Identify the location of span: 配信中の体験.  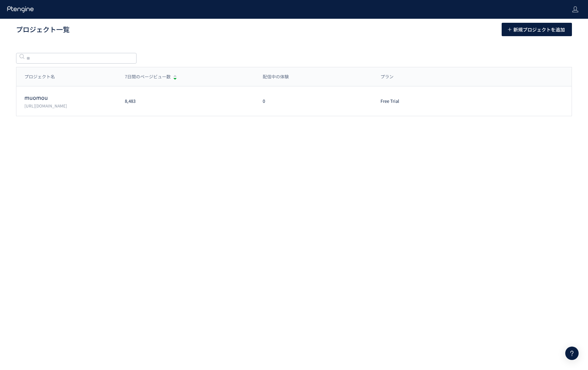
(276, 77).